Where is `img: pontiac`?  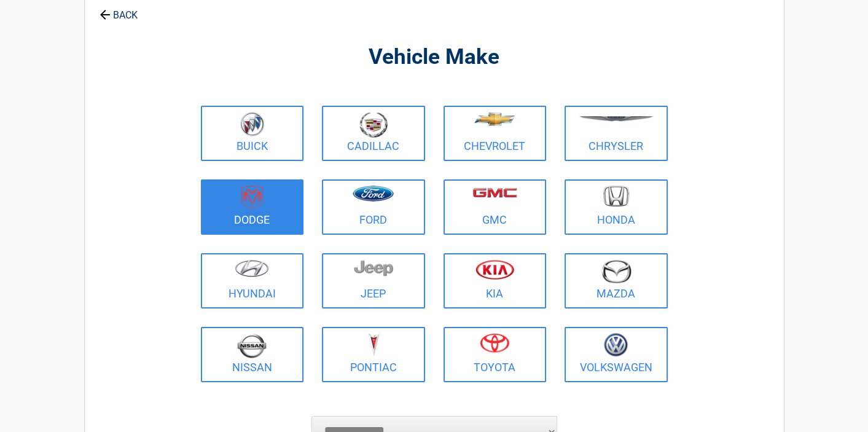 img: pontiac is located at coordinates (373, 345).